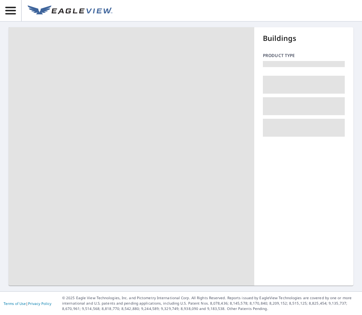  What do you see at coordinates (304, 38) in the screenshot?
I see `p: Buildings` at bounding box center [304, 38].